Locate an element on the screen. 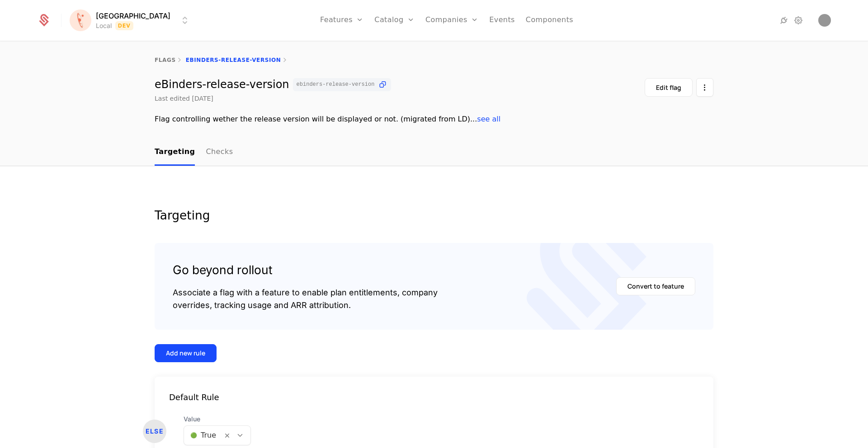 Image resolution: width=868 pixels, height=448 pixels. div: Go beyond rollout is located at coordinates (305, 270).